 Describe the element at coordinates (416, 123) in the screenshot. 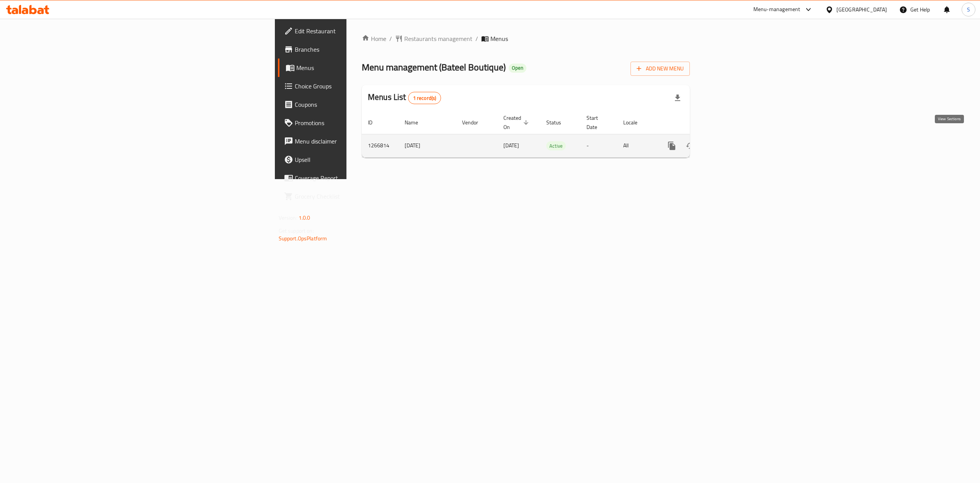

I see `span: Name` at that location.